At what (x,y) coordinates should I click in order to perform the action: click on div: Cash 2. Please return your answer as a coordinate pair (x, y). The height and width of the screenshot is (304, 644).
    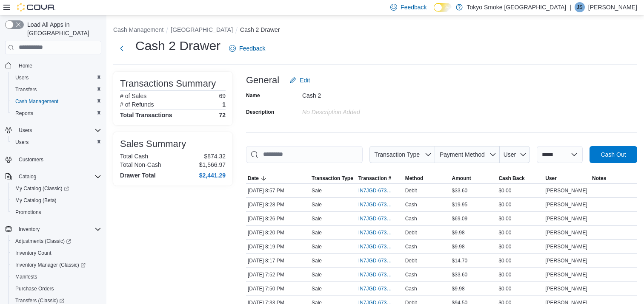
    Looking at the image, I should click on (360, 94).